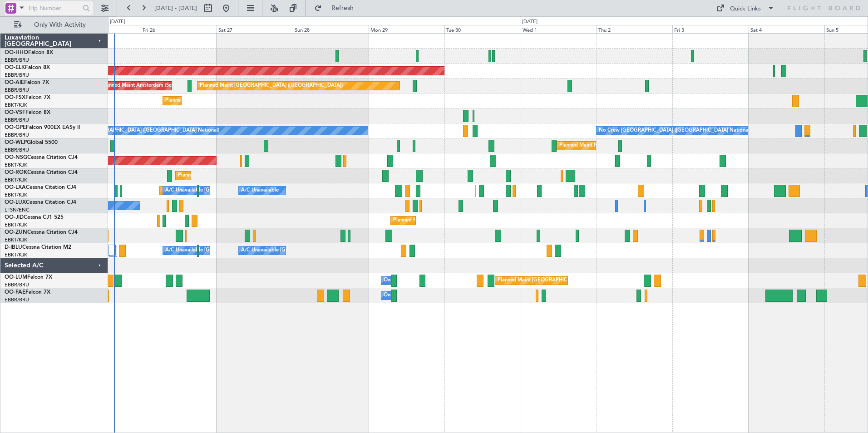  What do you see at coordinates (141, 86) in the screenshot?
I see `div: Unplanned Maint Amsterdam (Schiphol)` at bounding box center [141, 86].